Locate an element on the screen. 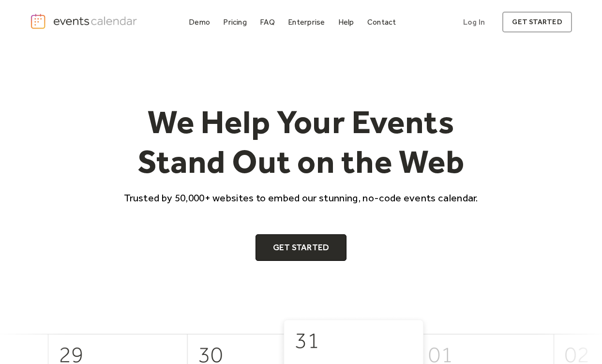  a: FAQ is located at coordinates (267, 22).